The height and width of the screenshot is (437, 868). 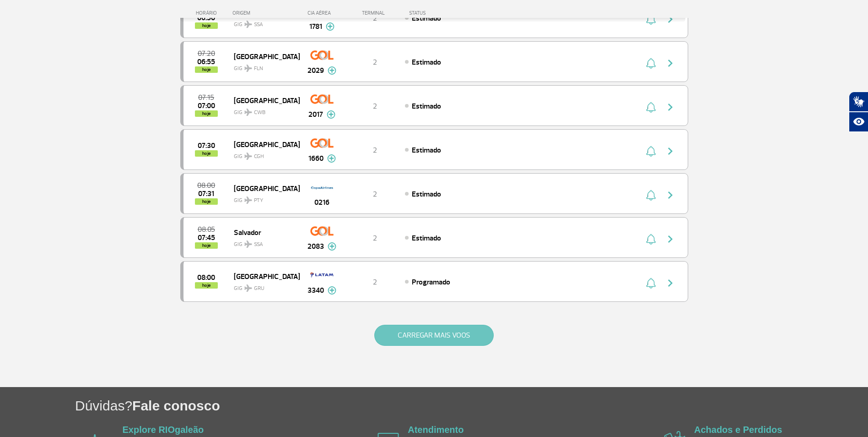 I want to click on span: 2025-09-30 07:30:00, so click(x=206, y=146).